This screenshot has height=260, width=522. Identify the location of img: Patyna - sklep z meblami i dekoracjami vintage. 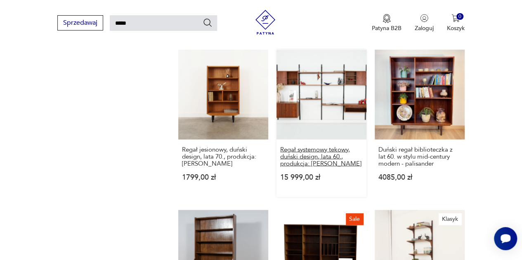
(265, 22).